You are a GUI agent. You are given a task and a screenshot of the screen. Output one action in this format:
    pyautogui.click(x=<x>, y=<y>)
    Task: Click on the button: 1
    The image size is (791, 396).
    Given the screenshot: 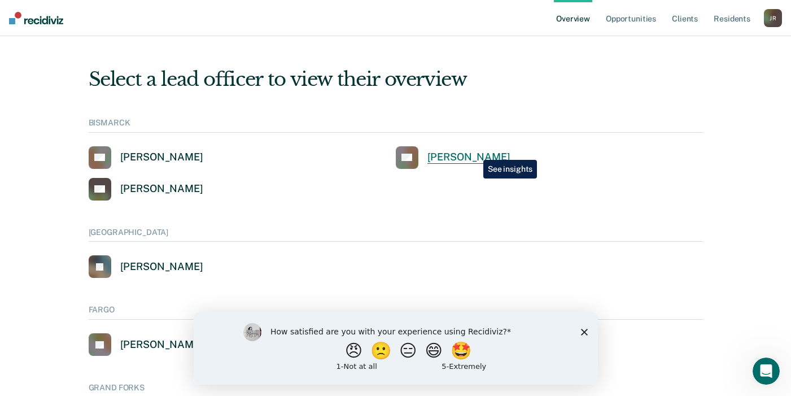 What is the action you would take?
    pyautogui.click(x=161, y=39)
    